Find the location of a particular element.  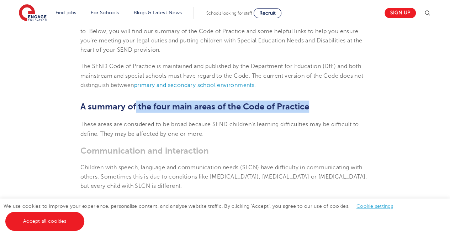

a: For Schools is located at coordinates (105, 12).